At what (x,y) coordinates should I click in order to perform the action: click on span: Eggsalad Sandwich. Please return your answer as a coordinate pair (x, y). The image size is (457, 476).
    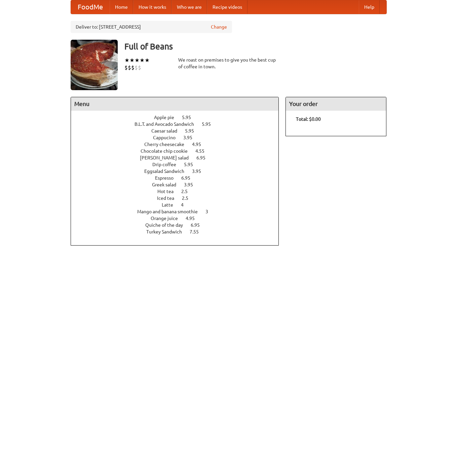
    Looking at the image, I should click on (167, 171).